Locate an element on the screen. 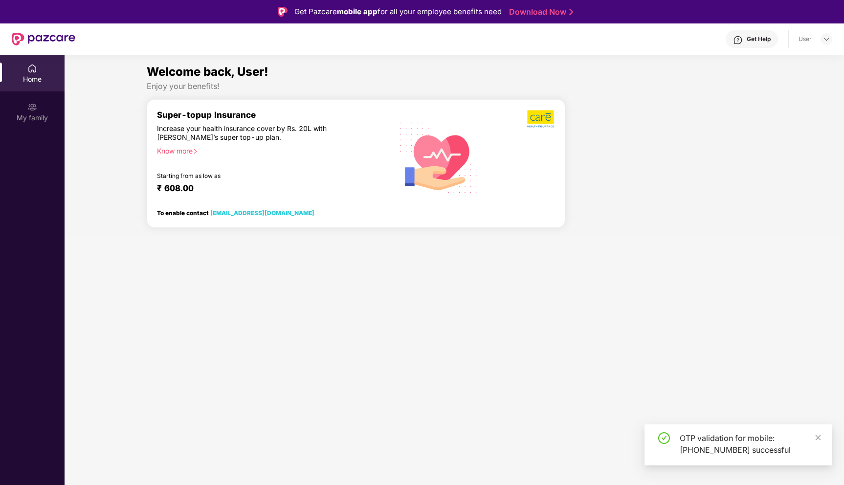  div: ₹ 608.00 is located at coordinates (268, 189).